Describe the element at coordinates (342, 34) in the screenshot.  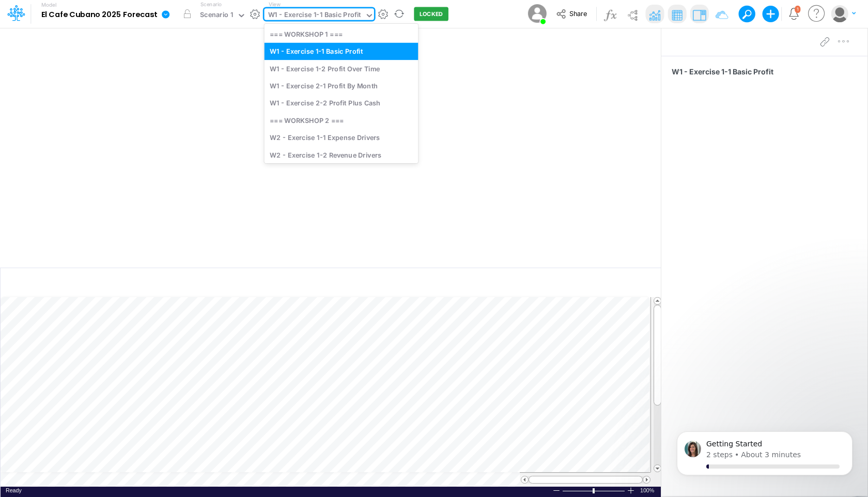
I see `div: === WORKSHOP 1 ===` at that location.